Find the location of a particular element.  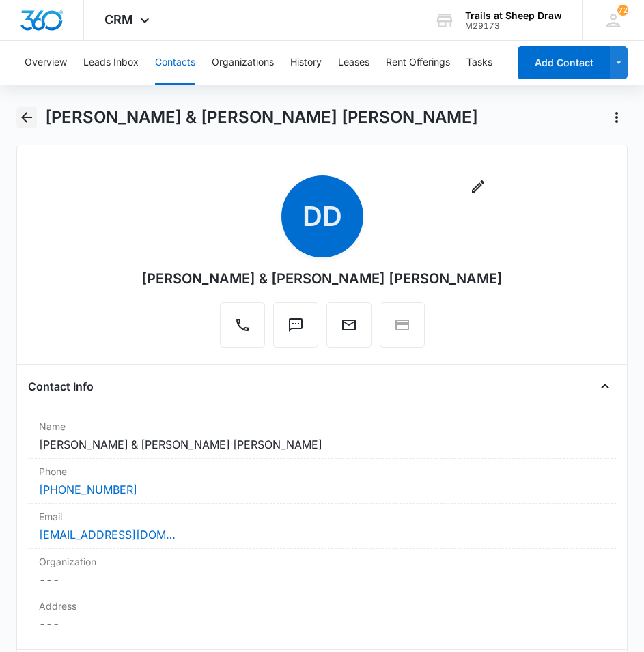

label: Address is located at coordinates (322, 606).